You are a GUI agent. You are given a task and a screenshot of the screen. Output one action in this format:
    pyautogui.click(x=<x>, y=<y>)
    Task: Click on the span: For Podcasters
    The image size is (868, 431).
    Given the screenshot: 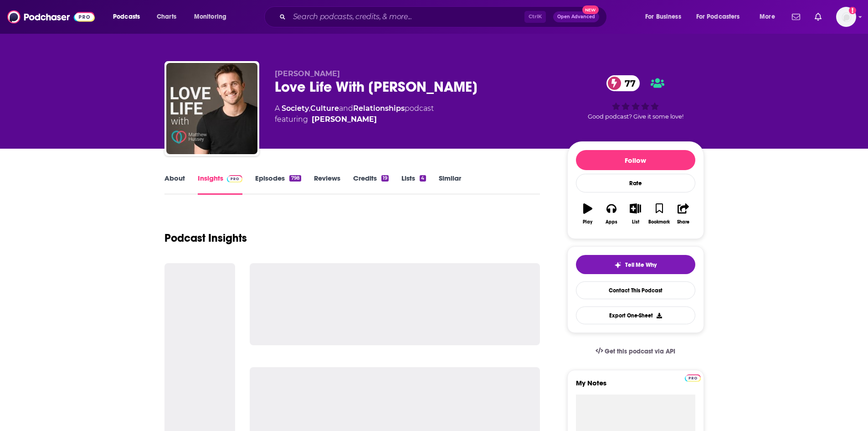 What is the action you would take?
    pyautogui.click(x=718, y=17)
    